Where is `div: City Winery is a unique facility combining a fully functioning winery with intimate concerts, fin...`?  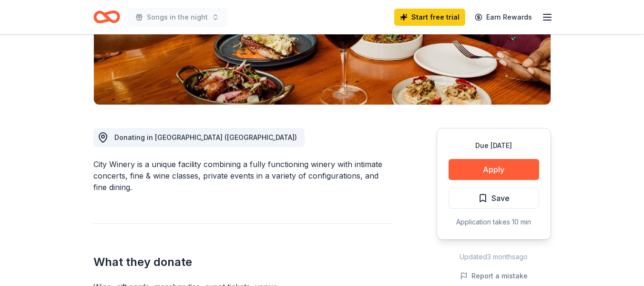 div: City Winery is a unique facility combining a fully functioning winery with intimate concerts, fin... is located at coordinates (242, 175).